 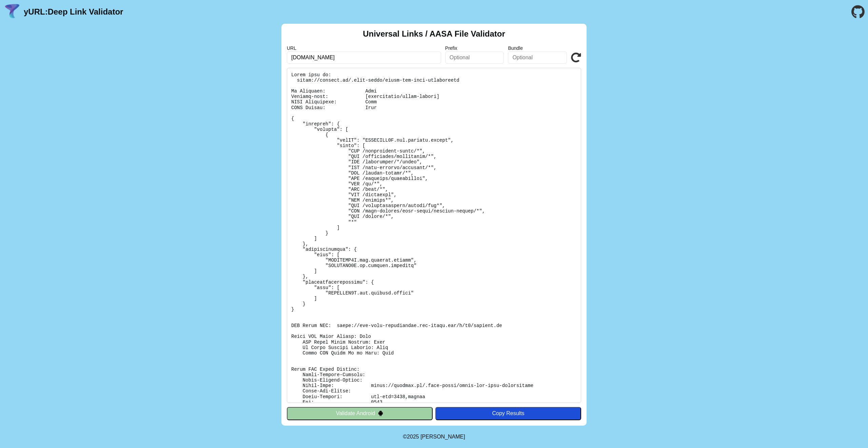 I want to click on div: Copy Results, so click(x=508, y=413).